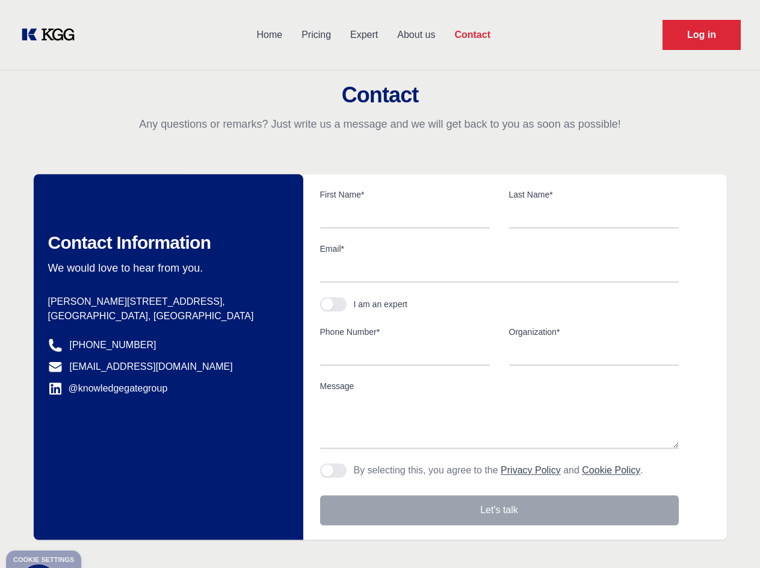  I want to click on label: Message, so click(500, 386).